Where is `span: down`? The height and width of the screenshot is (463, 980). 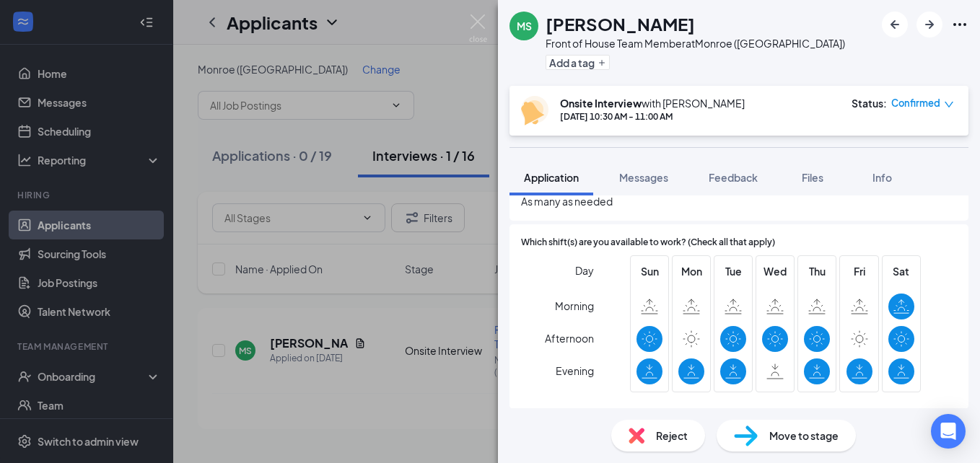 span: down is located at coordinates (949, 105).